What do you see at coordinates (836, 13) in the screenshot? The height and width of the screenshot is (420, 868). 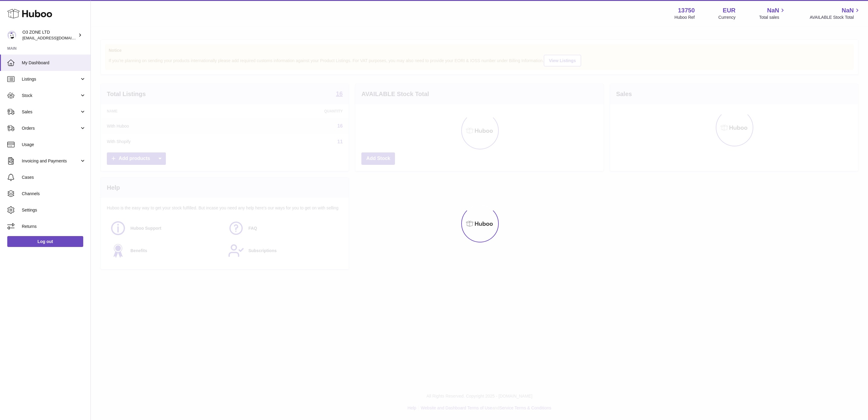 I see `a: NaN AVAILABLE Stock Total` at bounding box center [836, 13].